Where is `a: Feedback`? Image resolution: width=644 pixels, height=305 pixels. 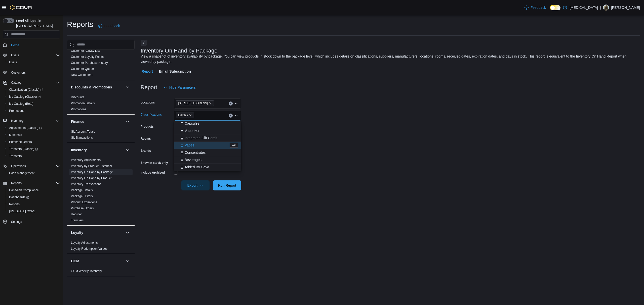
a: Feedback is located at coordinates (109, 26).